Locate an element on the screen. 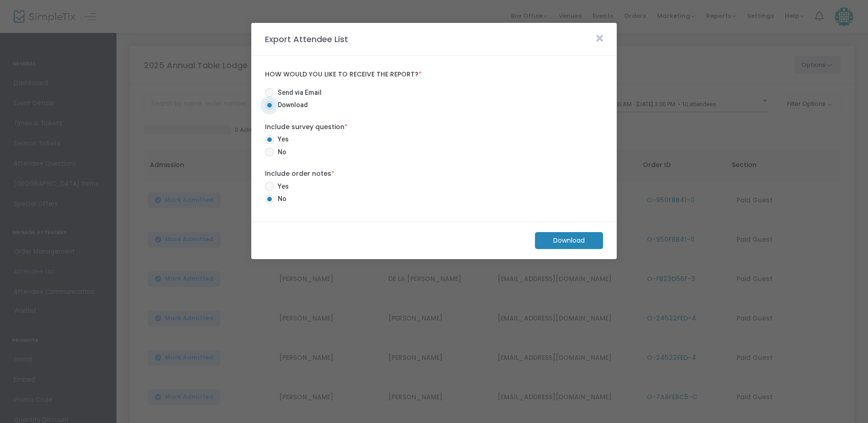  label: Include order notes is located at coordinates (434, 173).